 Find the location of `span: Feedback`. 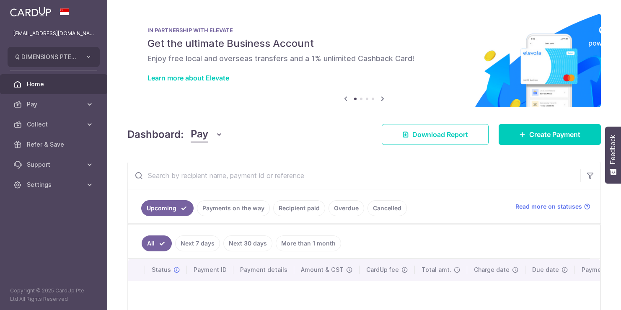

span: Feedback is located at coordinates (613, 150).